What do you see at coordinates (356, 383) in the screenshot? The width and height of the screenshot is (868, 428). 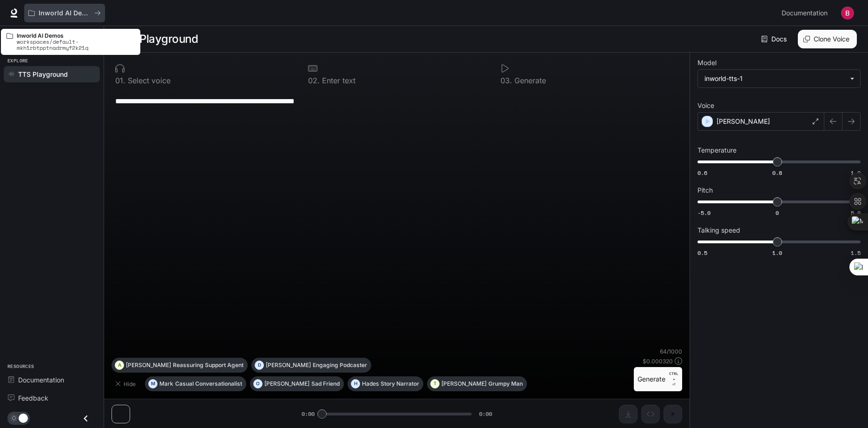 I see `div: H` at bounding box center [356, 383].